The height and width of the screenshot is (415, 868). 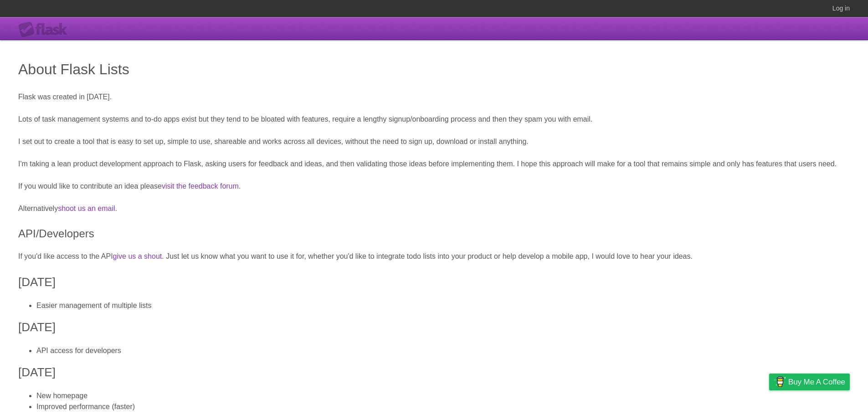 I want to click on p: If you would like to contribute an idea please ., so click(x=434, y=186).